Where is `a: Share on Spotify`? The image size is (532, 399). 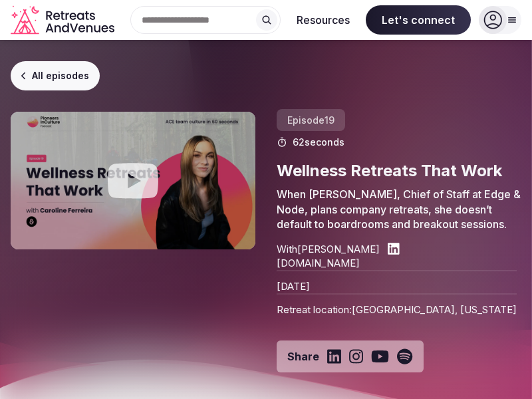 a: Share on Spotify is located at coordinates (404, 356).